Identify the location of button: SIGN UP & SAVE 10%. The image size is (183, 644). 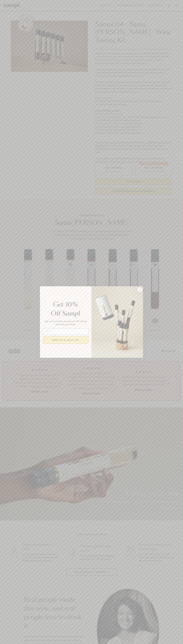
(66, 340).